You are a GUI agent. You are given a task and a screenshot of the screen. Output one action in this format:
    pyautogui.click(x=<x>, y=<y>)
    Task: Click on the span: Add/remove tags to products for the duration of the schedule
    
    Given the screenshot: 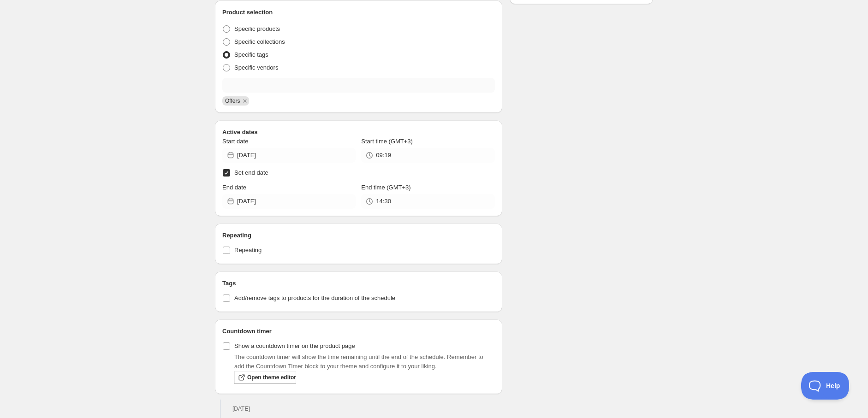 What is the action you would take?
    pyautogui.click(x=315, y=297)
    